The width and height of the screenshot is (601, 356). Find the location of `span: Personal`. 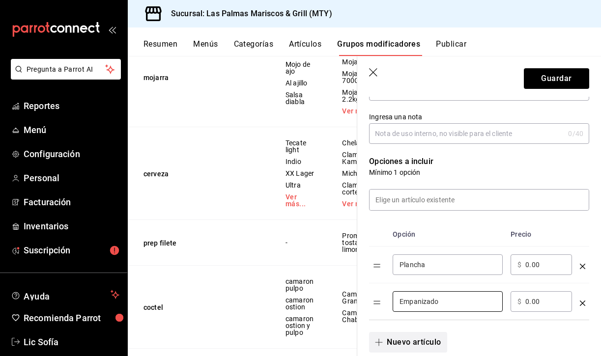

span: Personal is located at coordinates (71, 178).